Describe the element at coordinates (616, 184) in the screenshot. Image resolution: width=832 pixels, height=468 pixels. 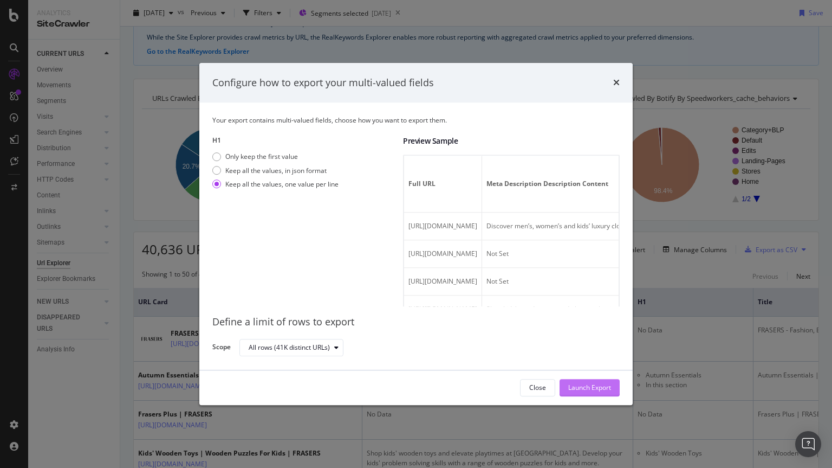
I see `span: Meta Description Description Content` at that location.